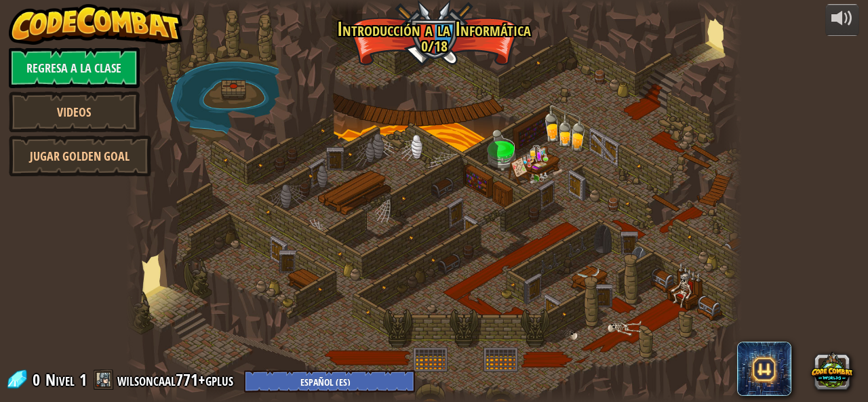 Image resolution: width=868 pixels, height=402 pixels. I want to click on a: Videos, so click(74, 112).